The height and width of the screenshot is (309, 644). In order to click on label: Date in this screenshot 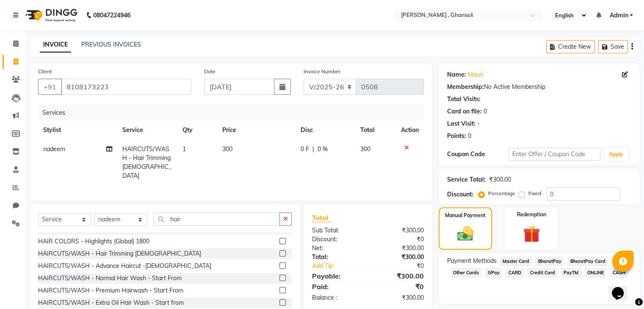, I will do `click(210, 71)`.